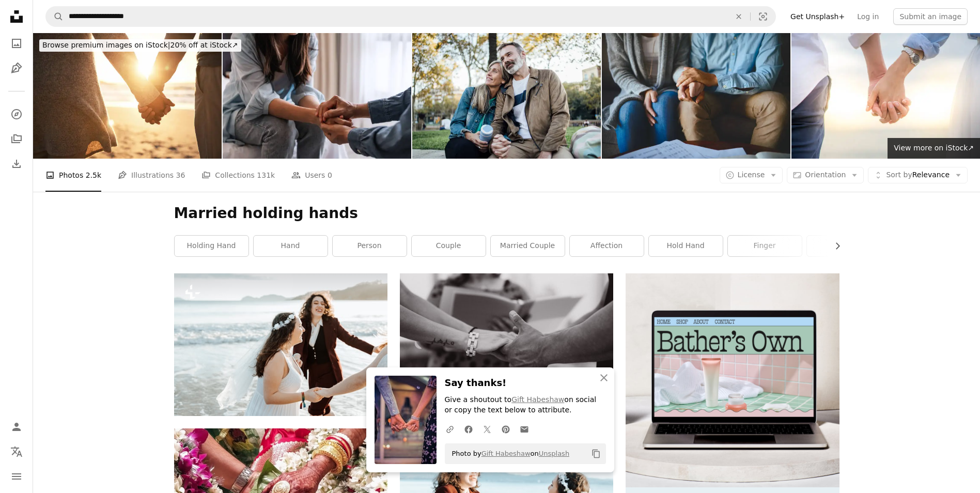  What do you see at coordinates (525, 405) in the screenshot?
I see `p: Give a shoutout to on social or copy the text below to attribute.` at bounding box center [525, 405].